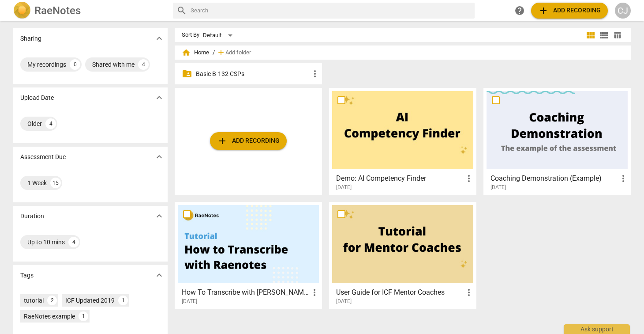 Image resolution: width=644 pixels, height=334 pixels. Describe the element at coordinates (49, 316) in the screenshot. I see `div: RaeNotes example` at that location.